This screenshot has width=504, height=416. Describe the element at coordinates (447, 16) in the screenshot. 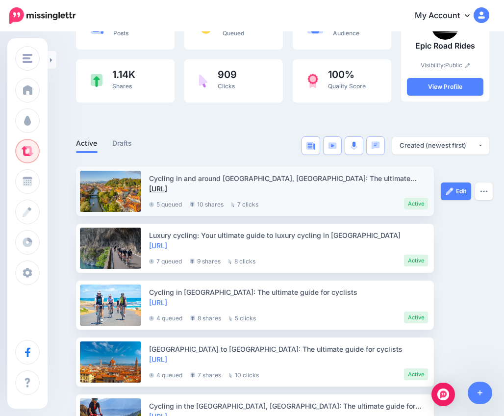

I see `a: My Account` at that location.